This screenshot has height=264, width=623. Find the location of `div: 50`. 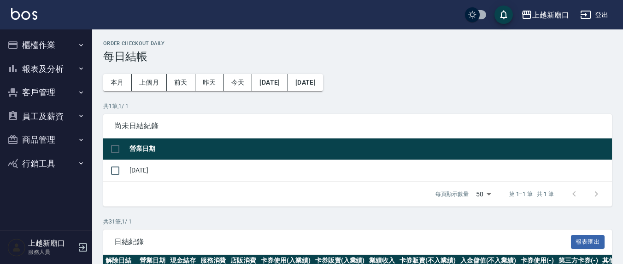

div: 50 is located at coordinates (483, 194).